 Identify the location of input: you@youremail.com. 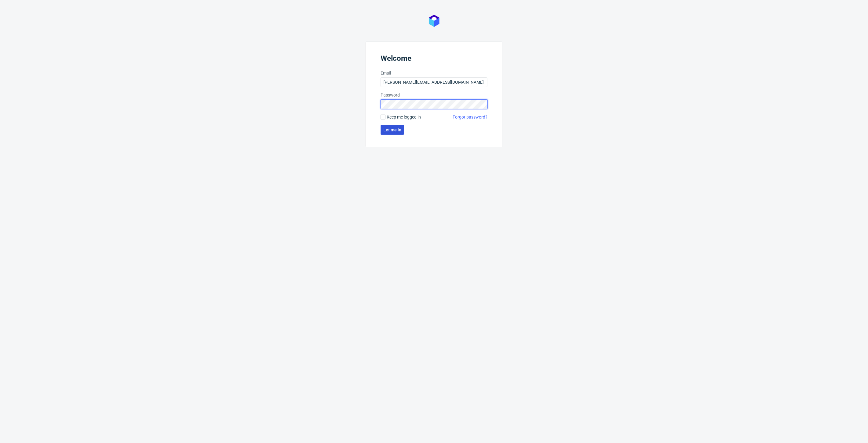
(434, 82).